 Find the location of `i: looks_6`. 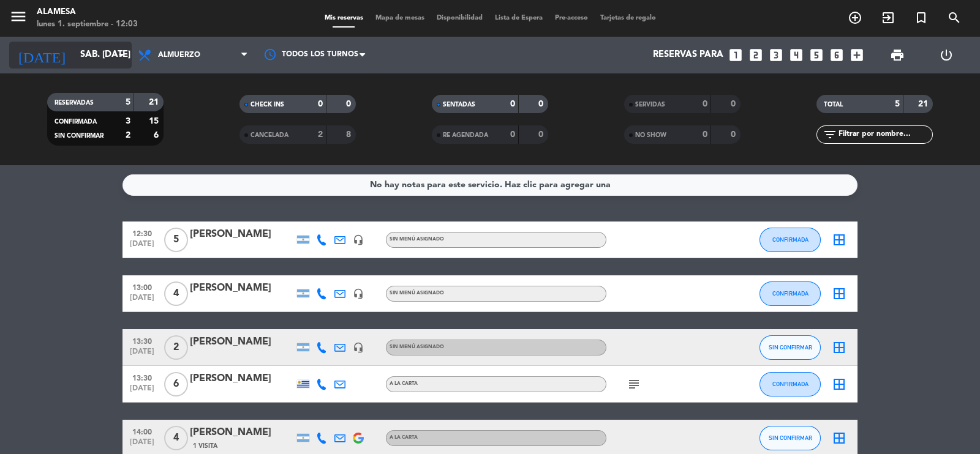

i: looks_6 is located at coordinates (837, 55).